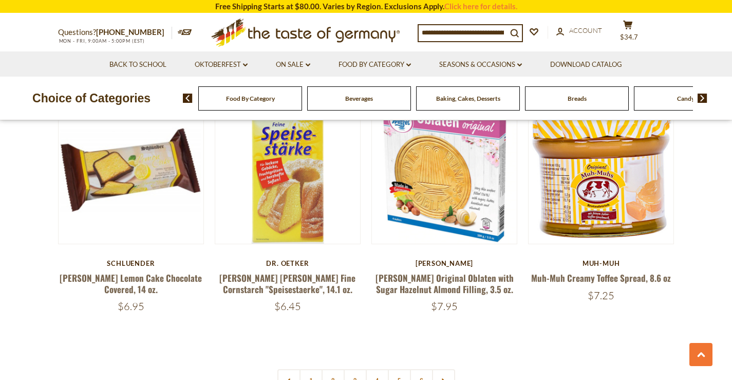 This screenshot has height=380, width=732. What do you see at coordinates (577, 98) in the screenshot?
I see `a: Breads` at bounding box center [577, 98].